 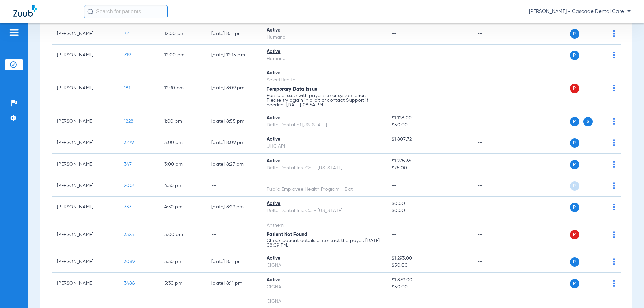 What do you see at coordinates (129, 283) in the screenshot?
I see `span: 3486` at bounding box center [129, 283].